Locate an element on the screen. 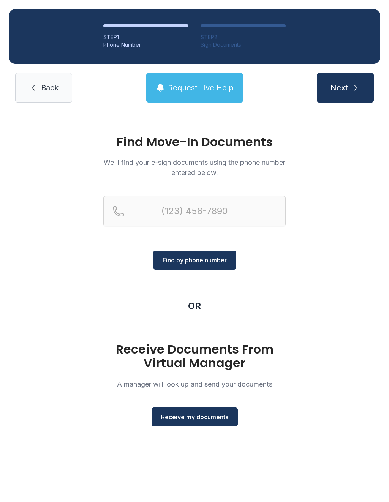 The height and width of the screenshot is (502, 389). div: Sign Documents is located at coordinates (243, 45).